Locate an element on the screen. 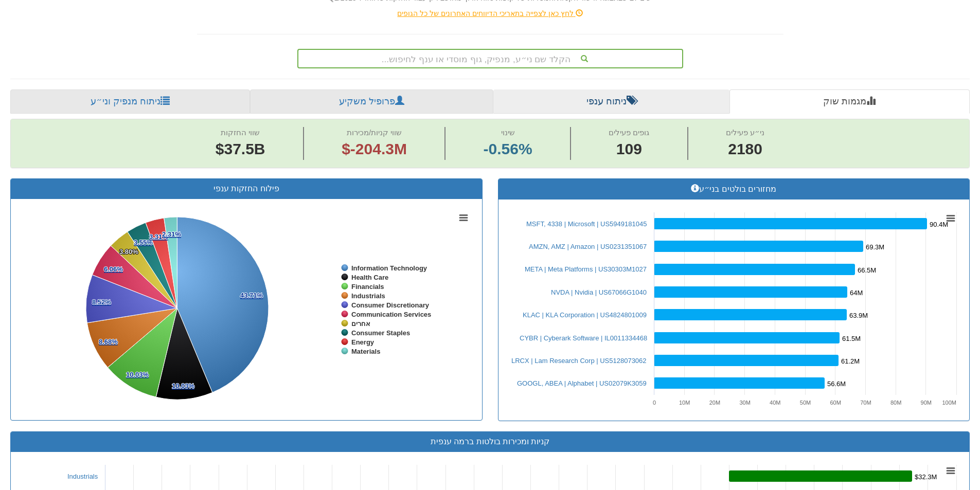 The image size is (980, 490). tspan: Communication Services is located at coordinates (391, 315).